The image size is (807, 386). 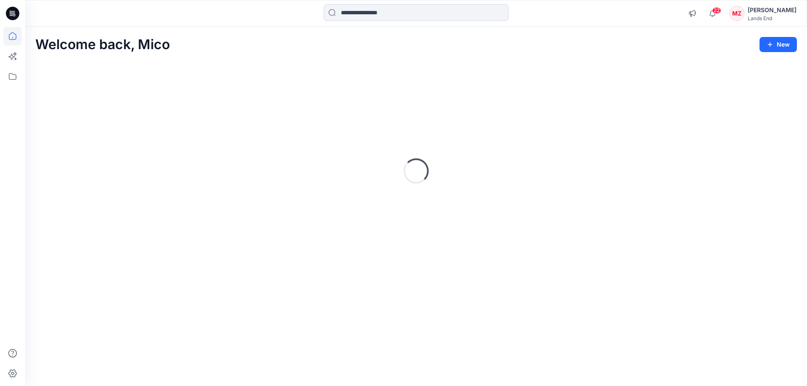 What do you see at coordinates (102, 45) in the screenshot?
I see `h2: Welcome back, Mico` at bounding box center [102, 45].